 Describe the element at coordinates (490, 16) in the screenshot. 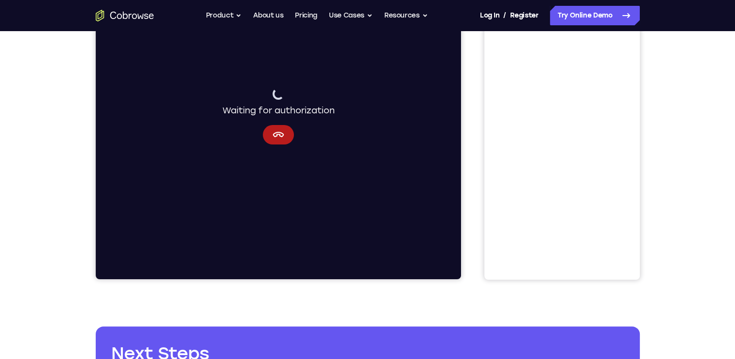

I see `a: Log In` at that location.